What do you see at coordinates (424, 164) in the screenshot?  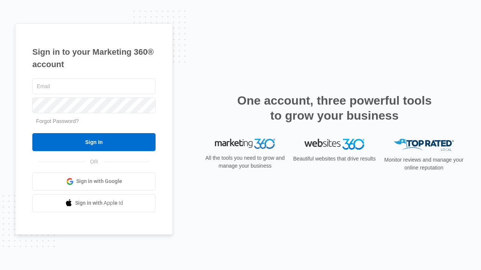 I see `p: Monitor reviews and manage your online reputation` at bounding box center [424, 164].